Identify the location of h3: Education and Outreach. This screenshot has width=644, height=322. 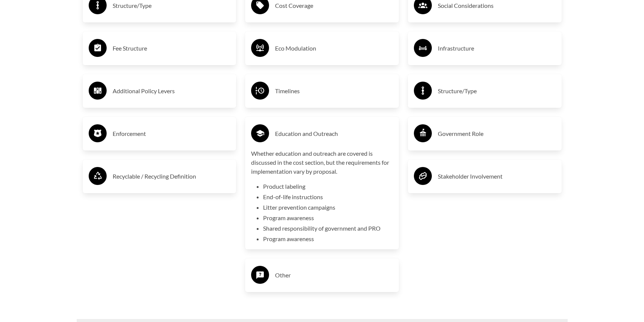
(334, 134).